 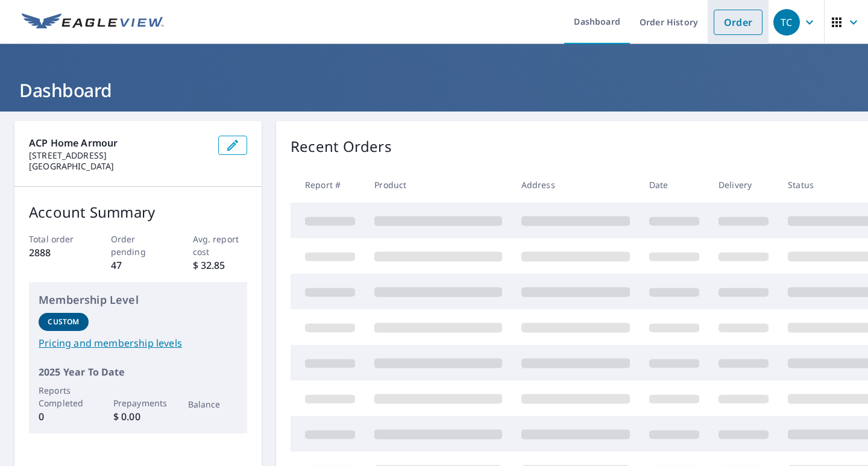 I want to click on p: $ 0.00, so click(x=138, y=416).